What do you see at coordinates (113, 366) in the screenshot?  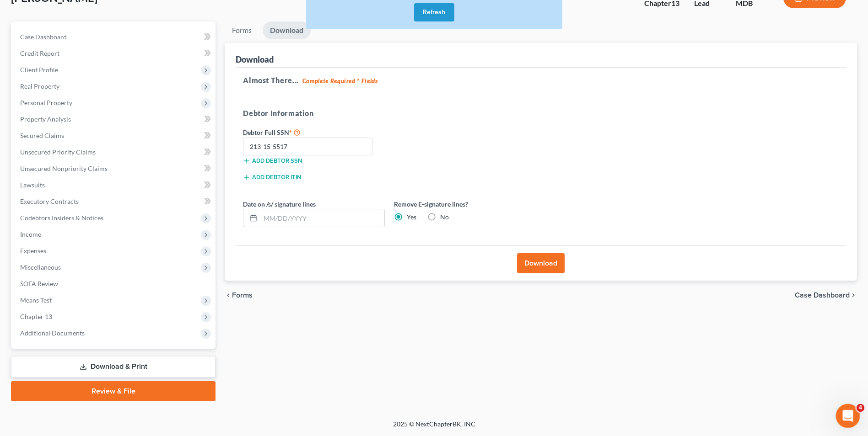 I see `a: Download & Print` at bounding box center [113, 366].